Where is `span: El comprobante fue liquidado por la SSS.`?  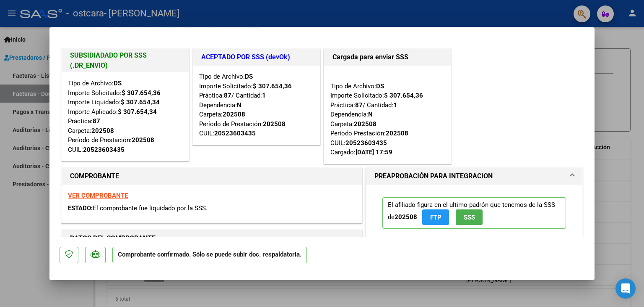 span: El comprobante fue liquidado por la SSS. is located at coordinates (150, 208).